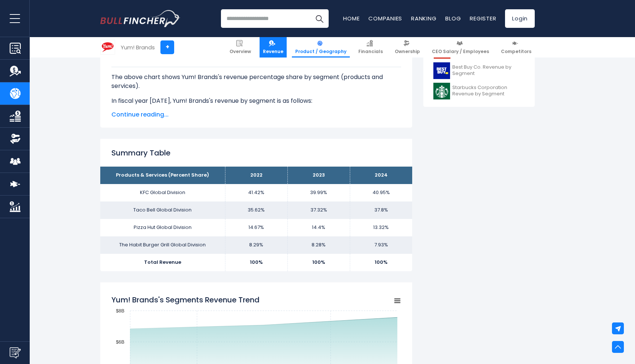  I want to click on a: Companies, so click(385, 18).